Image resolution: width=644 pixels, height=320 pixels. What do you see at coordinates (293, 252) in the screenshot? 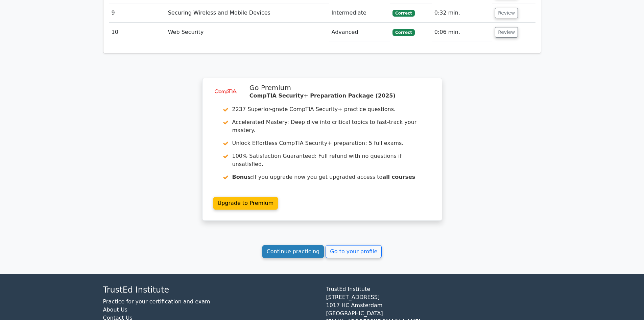
I see `a: Continue practicing` at bounding box center [293, 252].